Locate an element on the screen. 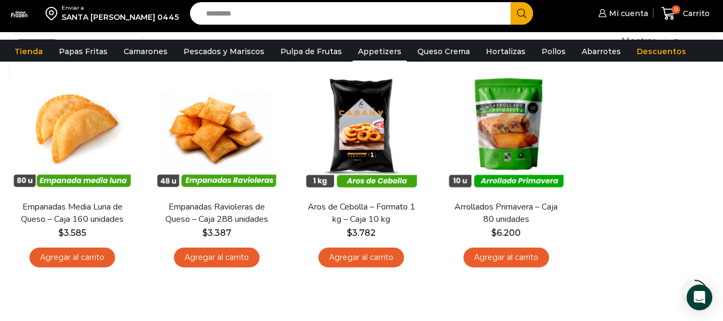 The width and height of the screenshot is (723, 321). span: 0 is located at coordinates (676, 10).